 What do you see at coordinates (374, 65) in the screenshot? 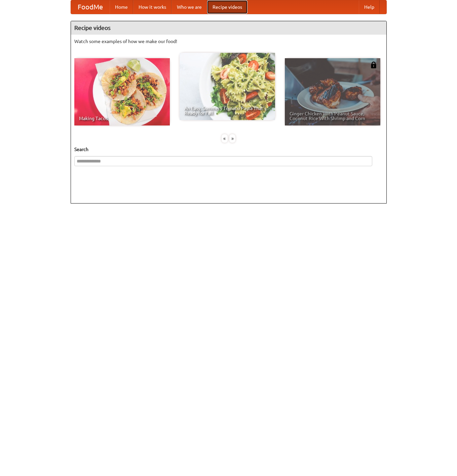
I see `img: 483408.png` at bounding box center [374, 65].